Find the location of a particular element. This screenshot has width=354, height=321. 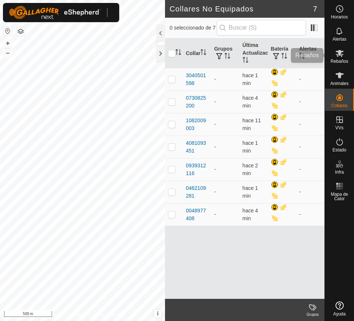

div: 1082009003 is located at coordinates (197, 124).